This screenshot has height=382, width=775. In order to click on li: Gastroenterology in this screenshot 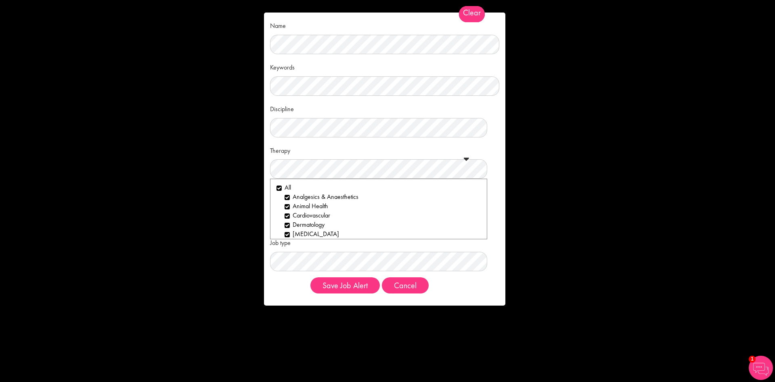, I will do `click(383, 243)`.